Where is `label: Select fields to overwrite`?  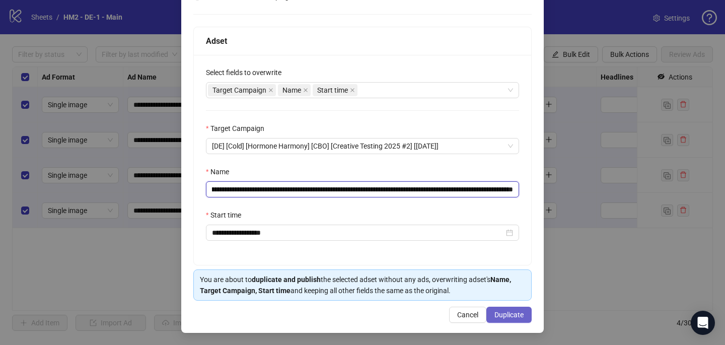
label: Select fields to overwrite is located at coordinates (247, 73).